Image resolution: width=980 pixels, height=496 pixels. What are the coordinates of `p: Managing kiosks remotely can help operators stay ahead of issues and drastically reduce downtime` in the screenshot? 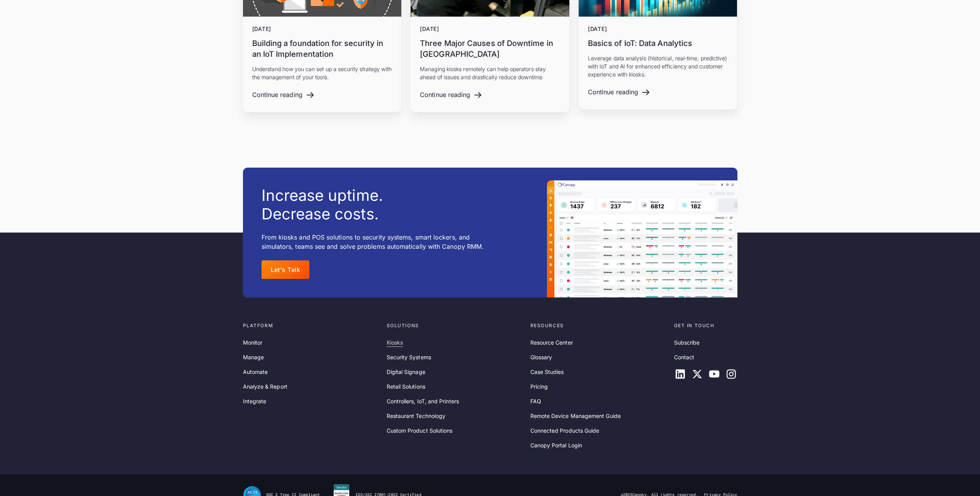 It's located at (490, 73).